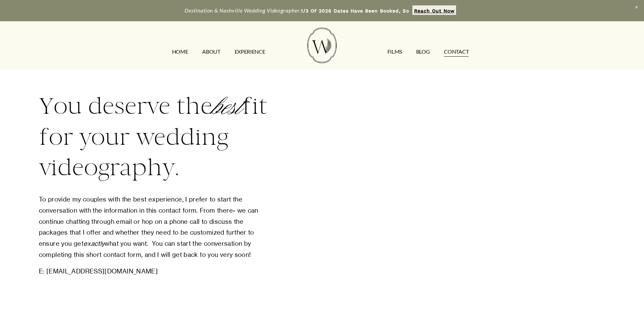 The image size is (644, 319). What do you see at coordinates (211, 52) in the screenshot?
I see `a: ABOUT` at bounding box center [211, 52].